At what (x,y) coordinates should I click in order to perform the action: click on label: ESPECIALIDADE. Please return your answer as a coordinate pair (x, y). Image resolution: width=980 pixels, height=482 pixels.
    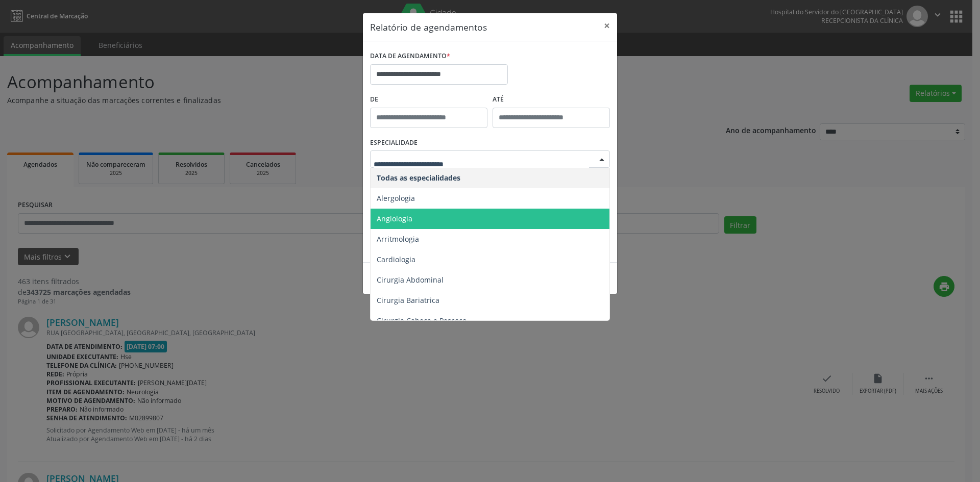
    Looking at the image, I should click on (394, 143).